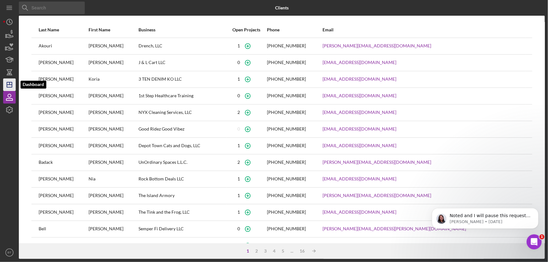  Describe the element at coordinates (302, 251) in the screenshot. I see `div: 16` at that location.